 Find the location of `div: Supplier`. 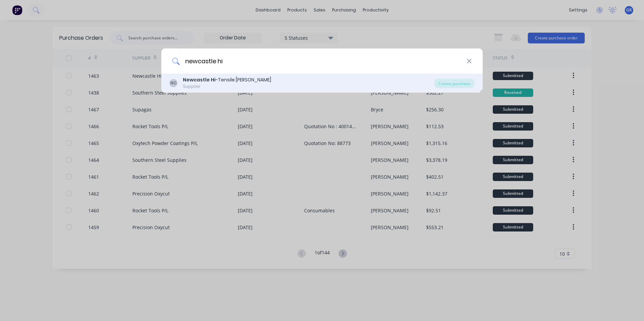

div: Supplier is located at coordinates (227, 87).